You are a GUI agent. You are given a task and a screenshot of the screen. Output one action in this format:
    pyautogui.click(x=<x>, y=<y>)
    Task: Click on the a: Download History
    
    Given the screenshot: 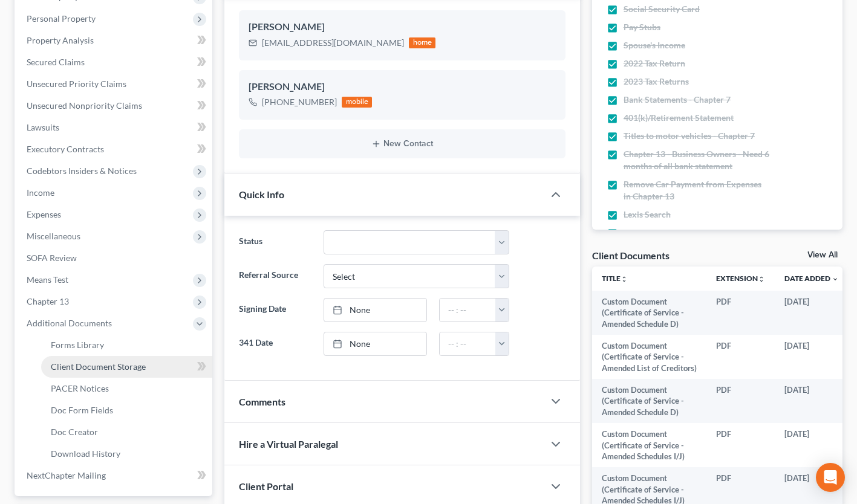 What is the action you would take?
    pyautogui.click(x=126, y=454)
    